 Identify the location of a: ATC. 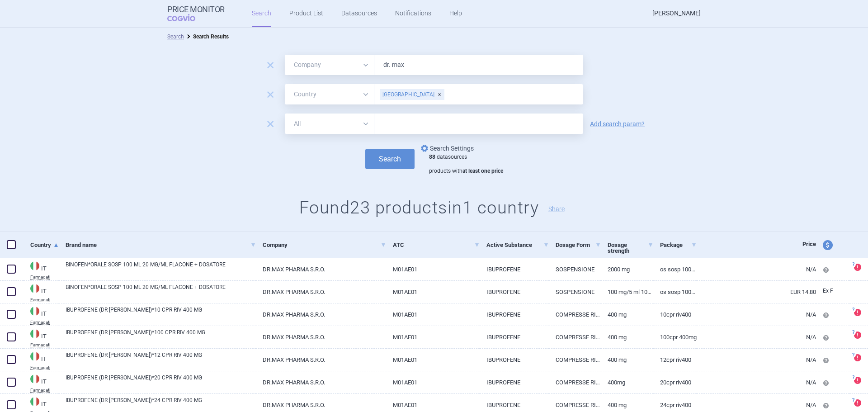
(436, 245).